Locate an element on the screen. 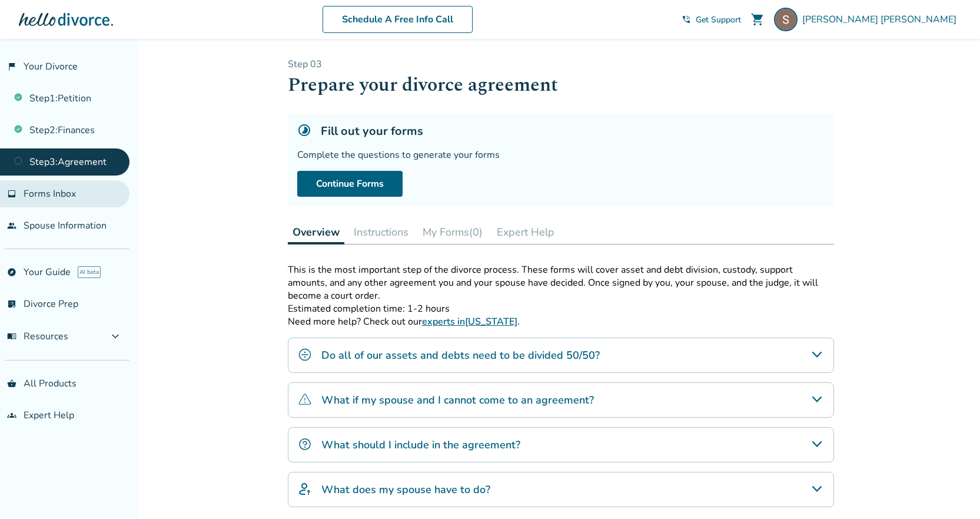 The image size is (980, 519). p: Need more help? Check out our . is located at coordinates (561, 321).